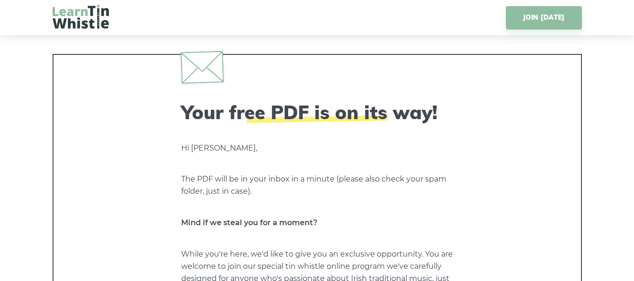 This screenshot has width=634, height=281. Describe the element at coordinates (202, 67) in the screenshot. I see `img: envelope.svg` at that location.